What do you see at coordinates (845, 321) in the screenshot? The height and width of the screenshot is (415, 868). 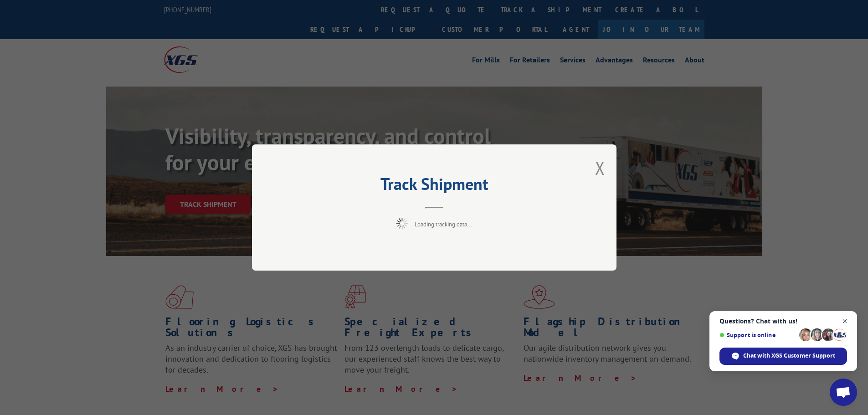 I see `span: Close chat` at bounding box center [845, 321].